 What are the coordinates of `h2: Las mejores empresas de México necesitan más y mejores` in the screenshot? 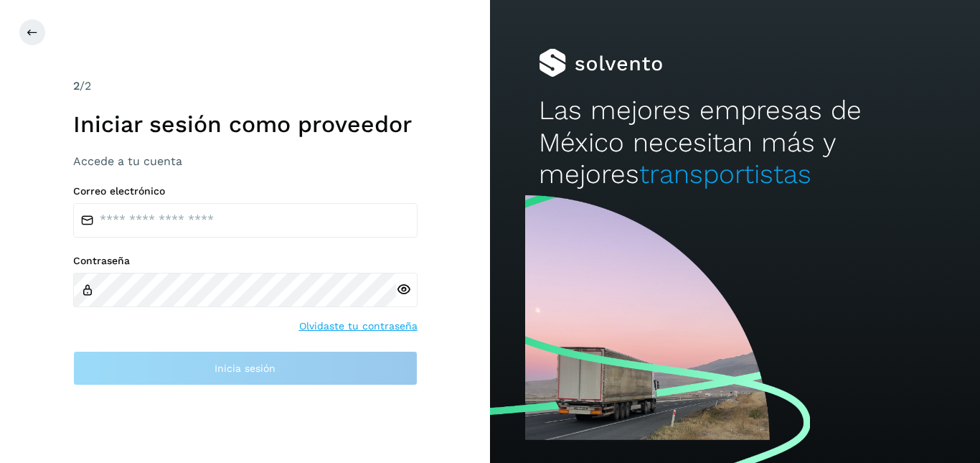 It's located at (735, 142).